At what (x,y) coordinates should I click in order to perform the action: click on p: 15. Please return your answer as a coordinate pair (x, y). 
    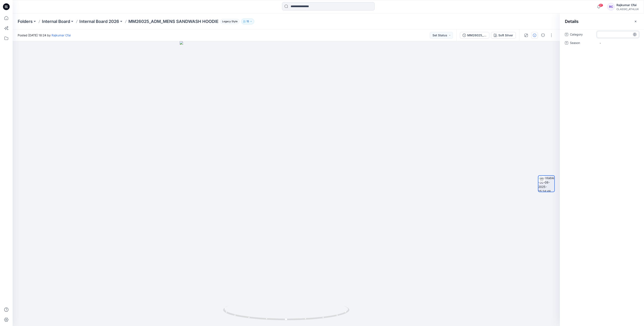
    Looking at the image, I should click on (247, 21).